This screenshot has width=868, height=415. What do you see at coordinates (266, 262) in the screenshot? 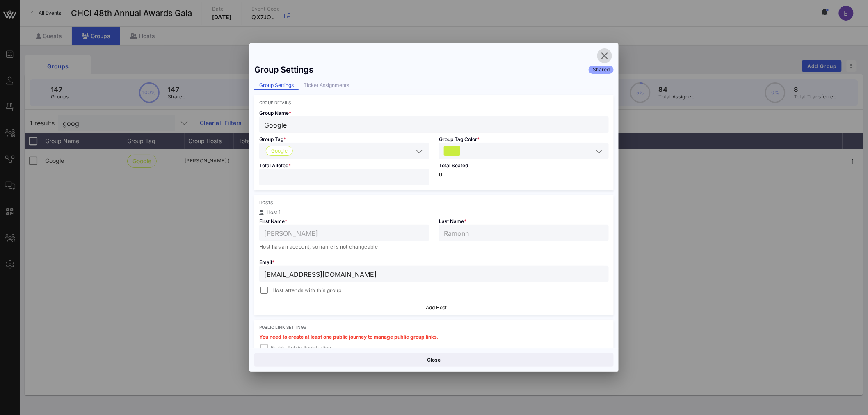
I see `span: Email` at bounding box center [266, 262].